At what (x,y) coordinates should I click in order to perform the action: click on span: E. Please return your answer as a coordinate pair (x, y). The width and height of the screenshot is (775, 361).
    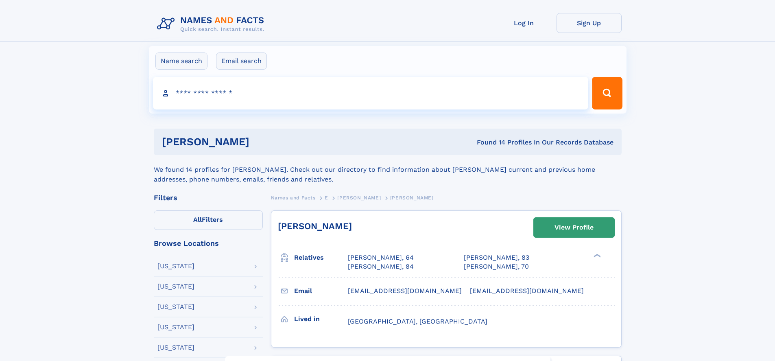
    Looking at the image, I should click on (326, 198).